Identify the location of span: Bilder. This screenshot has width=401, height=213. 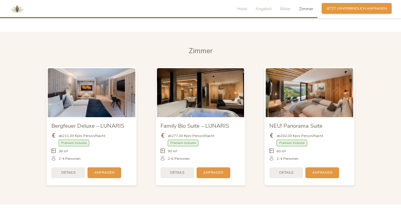
(285, 9).